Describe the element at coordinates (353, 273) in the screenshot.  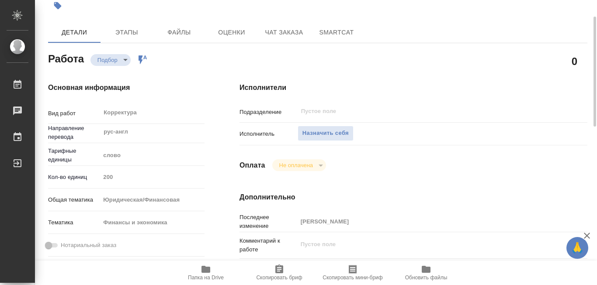
I see `button: Скопировать мини-бриф` at that location.